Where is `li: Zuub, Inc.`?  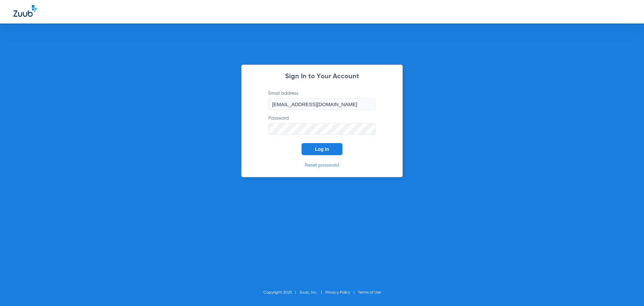 li: Zuub, Inc. is located at coordinates (312, 293).